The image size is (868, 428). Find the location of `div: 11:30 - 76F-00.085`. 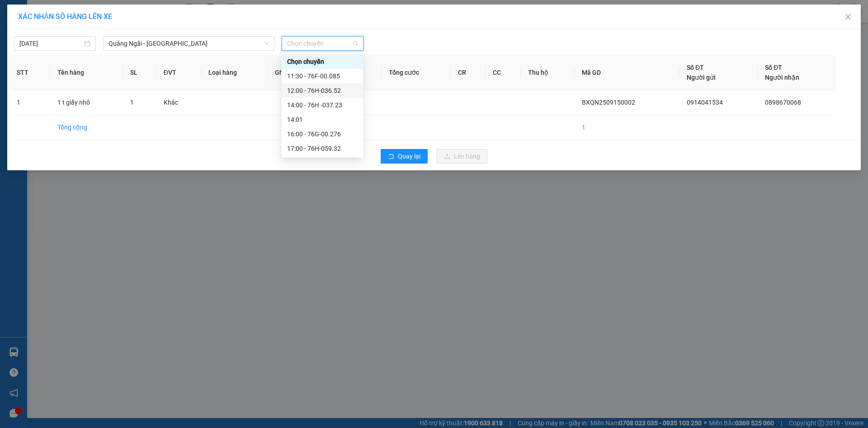

div: 11:30 - 76F-00.085 is located at coordinates (322, 76).